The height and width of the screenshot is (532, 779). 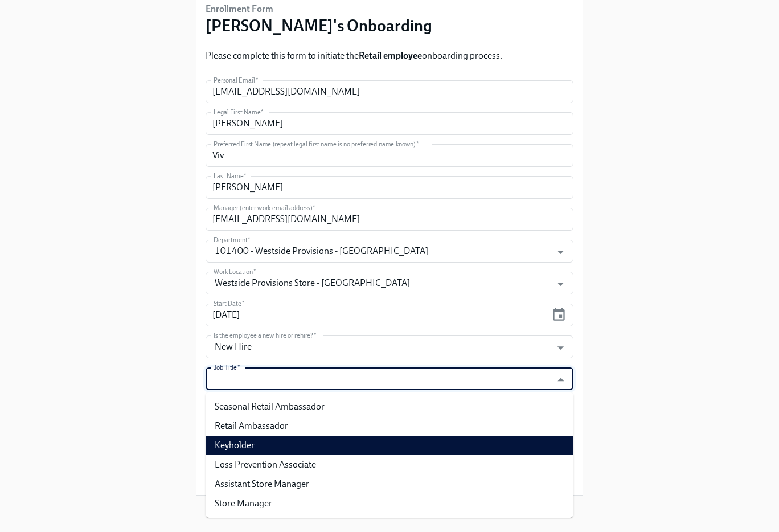 What do you see at coordinates (389, 465) in the screenshot?
I see `li: Loss Prevention Associate` at bounding box center [389, 465].